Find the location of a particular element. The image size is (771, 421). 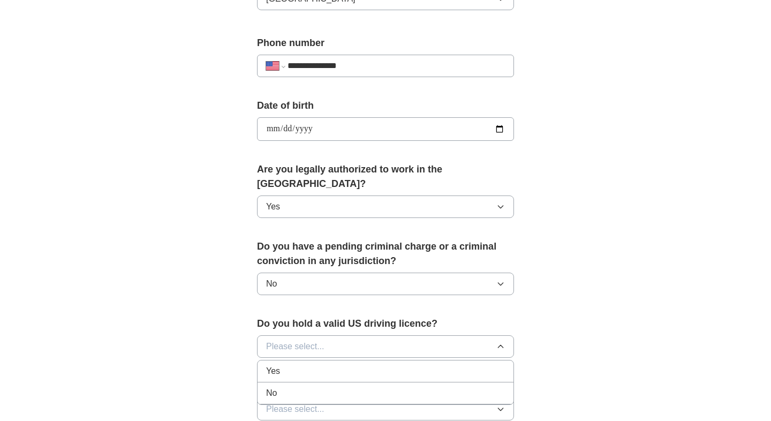

label: Do you have a pending criminal charge or a criminal conviction in any jurisdiction? is located at coordinates (385, 254).